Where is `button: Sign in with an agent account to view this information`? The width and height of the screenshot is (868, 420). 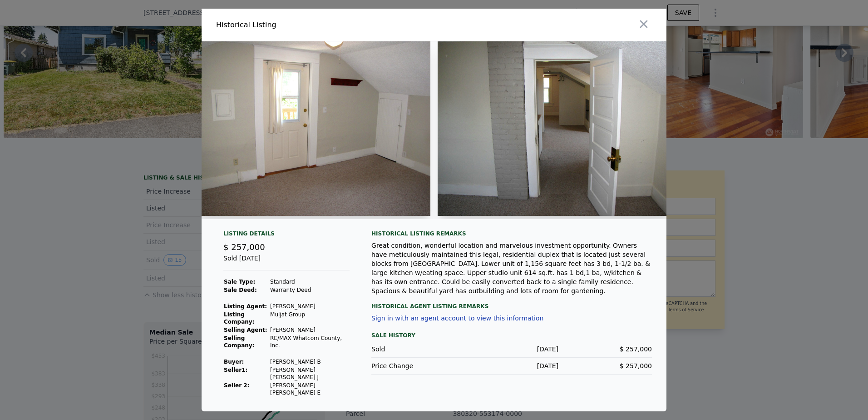
button: Sign in with an agent account to view this information is located at coordinates (457, 318).